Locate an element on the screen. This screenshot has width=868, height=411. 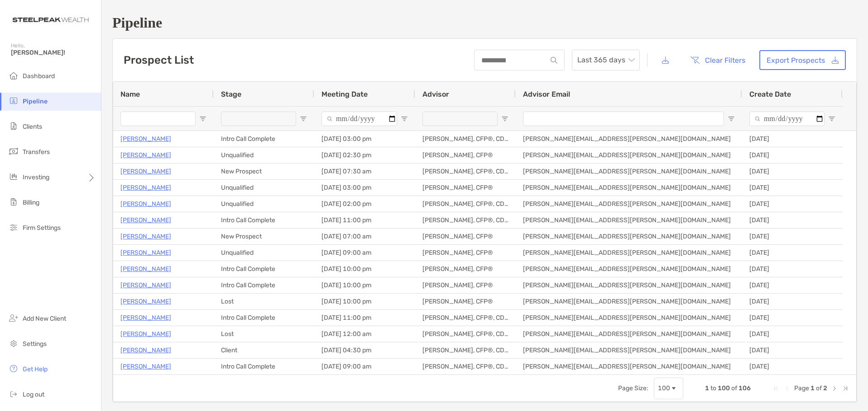
img: transfers icon is located at coordinates (14, 152).